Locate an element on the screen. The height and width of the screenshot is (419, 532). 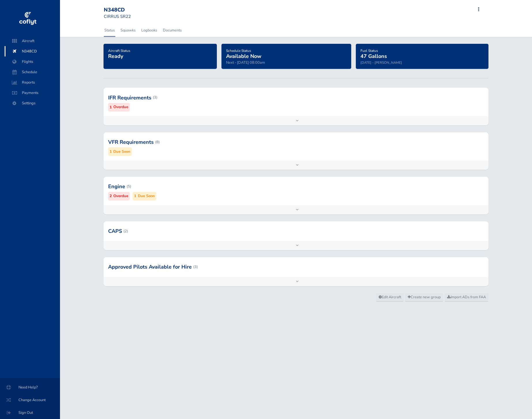
span: Edit Aircraft is located at coordinates (390, 297).